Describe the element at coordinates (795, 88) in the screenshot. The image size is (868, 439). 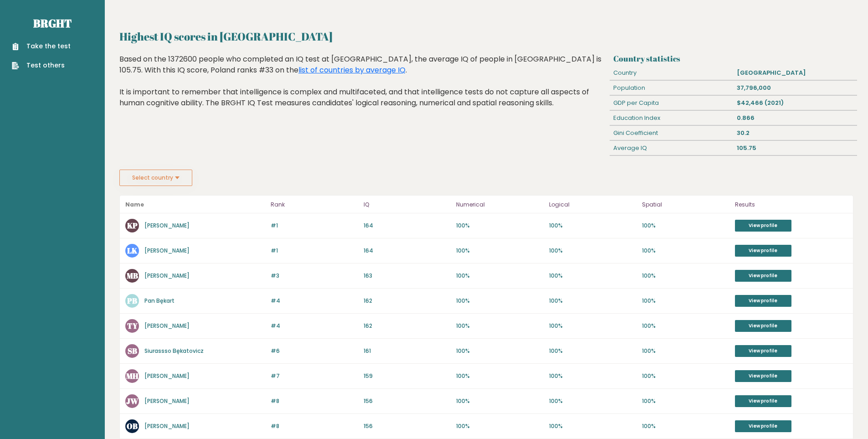
I see `div: 37,796,000` at that location.